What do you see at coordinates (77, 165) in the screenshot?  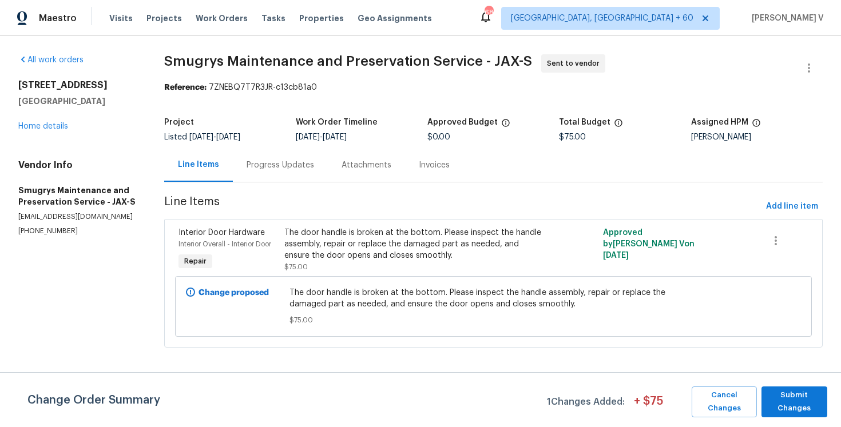 I see `h4: Vendor Info` at bounding box center [77, 165].